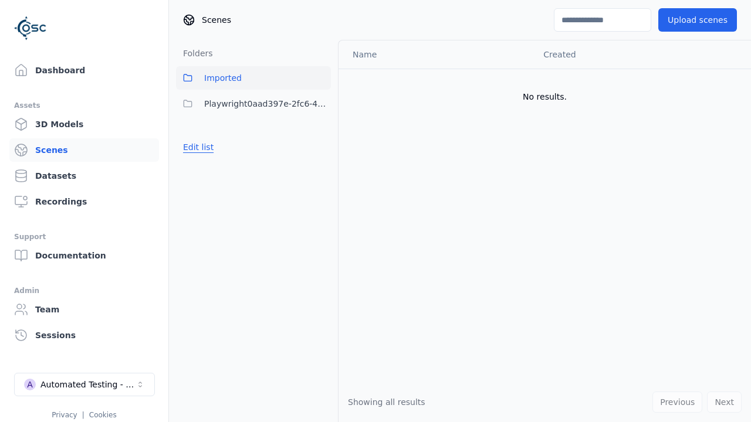 This screenshot has height=422, width=751. Describe the element at coordinates (436, 55) in the screenshot. I see `th: Name` at that location.